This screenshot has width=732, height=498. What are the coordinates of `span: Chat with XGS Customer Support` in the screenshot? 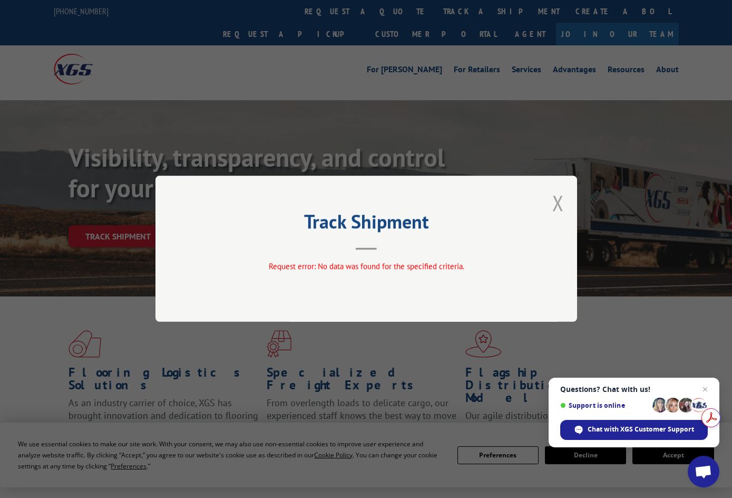 It's located at (641, 429).